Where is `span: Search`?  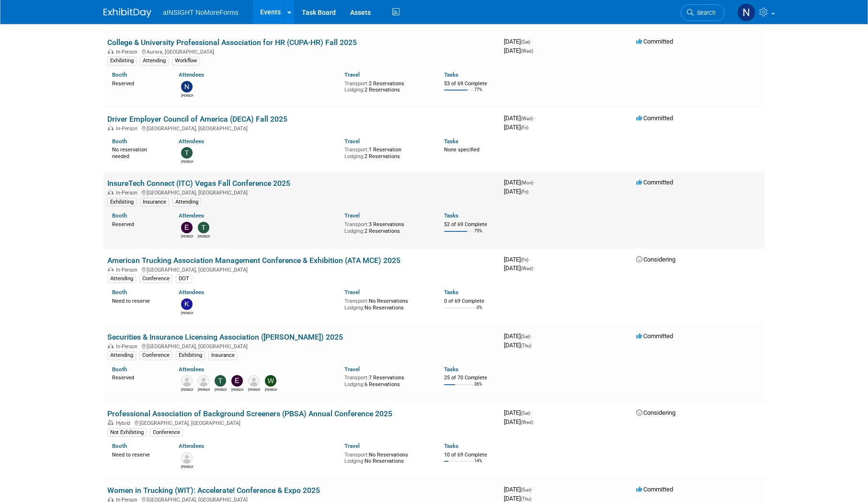
span: Search is located at coordinates (705, 13).